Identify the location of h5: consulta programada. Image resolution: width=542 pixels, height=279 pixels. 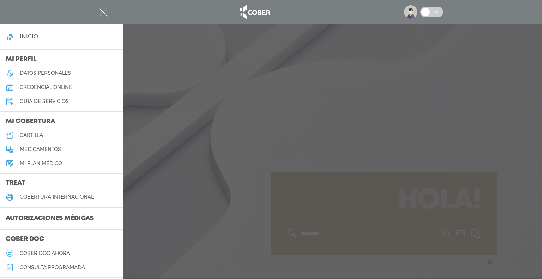
(52, 267).